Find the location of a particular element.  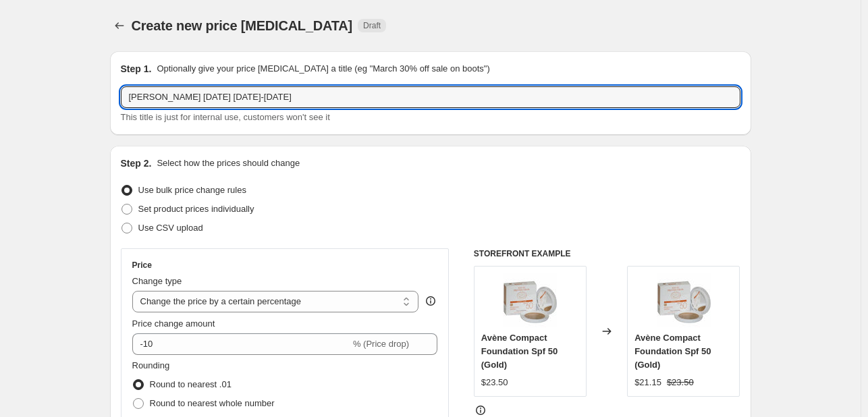

span: Change type is located at coordinates (158, 281).